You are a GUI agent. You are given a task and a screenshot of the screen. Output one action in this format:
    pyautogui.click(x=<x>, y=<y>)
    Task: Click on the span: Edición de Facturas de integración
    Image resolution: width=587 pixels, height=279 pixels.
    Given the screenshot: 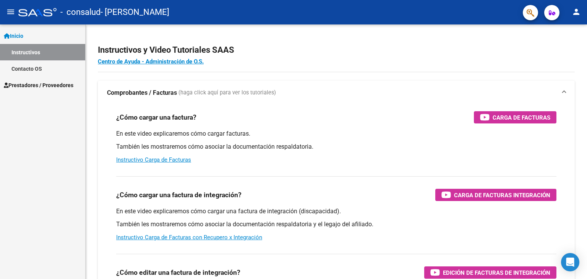 What is the action you would take?
    pyautogui.click(x=496, y=272)
    